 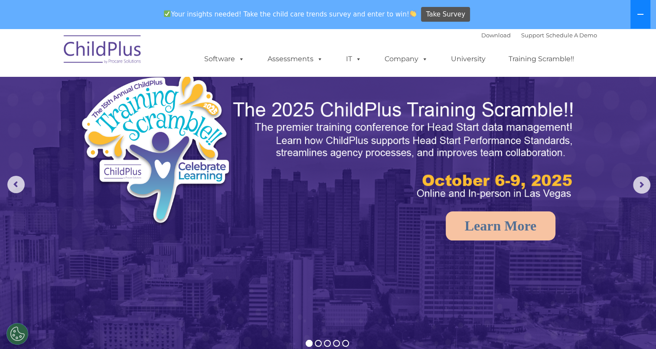 I want to click on a: Take Survey, so click(x=446, y=14).